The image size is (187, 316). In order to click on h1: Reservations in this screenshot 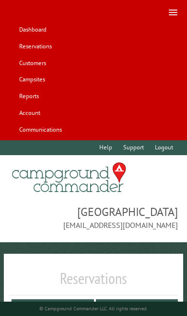, I will do `click(93, 282)`.